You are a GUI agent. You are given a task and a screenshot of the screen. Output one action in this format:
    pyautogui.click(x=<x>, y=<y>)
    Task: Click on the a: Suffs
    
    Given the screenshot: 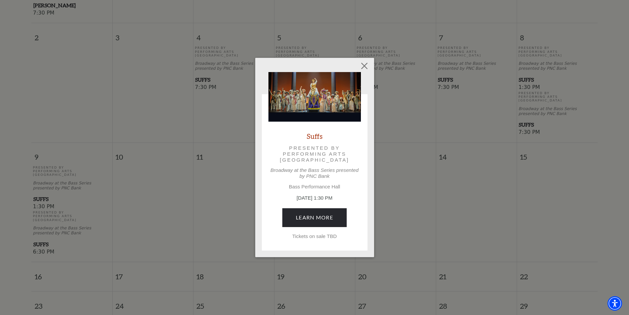 What is the action you would take?
    pyautogui.click(x=315, y=136)
    